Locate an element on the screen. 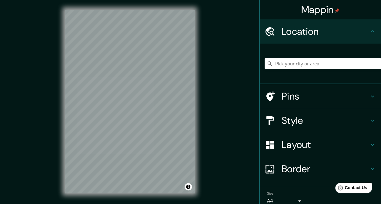 This screenshot has width=381, height=204. h4: Location is located at coordinates (325, 32).